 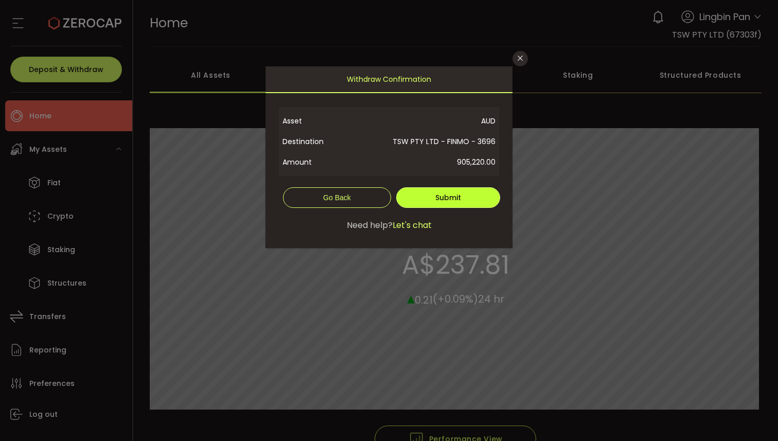 I want to click on span: AUD, so click(x=421, y=121).